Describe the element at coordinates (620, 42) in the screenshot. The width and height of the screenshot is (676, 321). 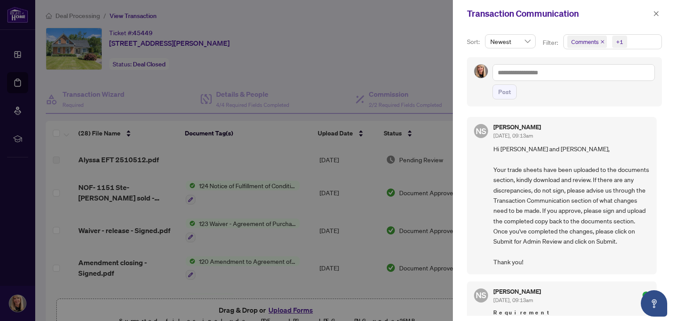
I see `div: +1` at that location.